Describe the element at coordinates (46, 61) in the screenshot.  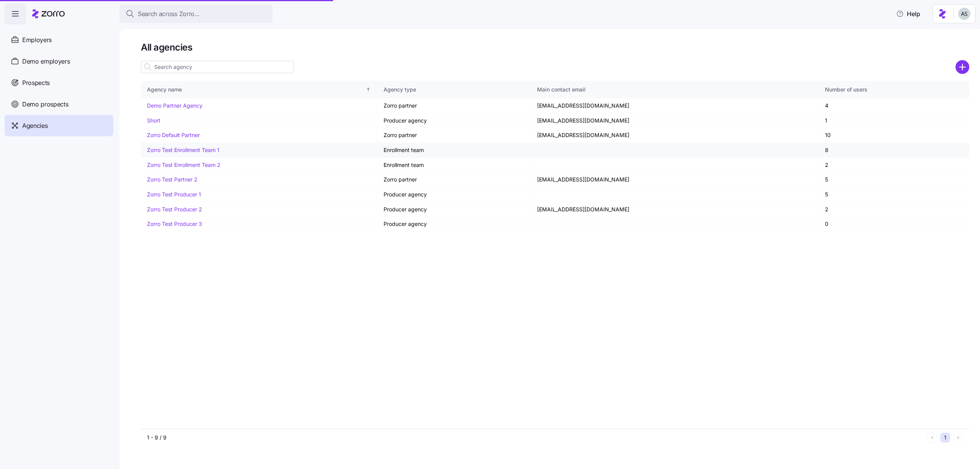
I see `span: Demo employers` at that location.